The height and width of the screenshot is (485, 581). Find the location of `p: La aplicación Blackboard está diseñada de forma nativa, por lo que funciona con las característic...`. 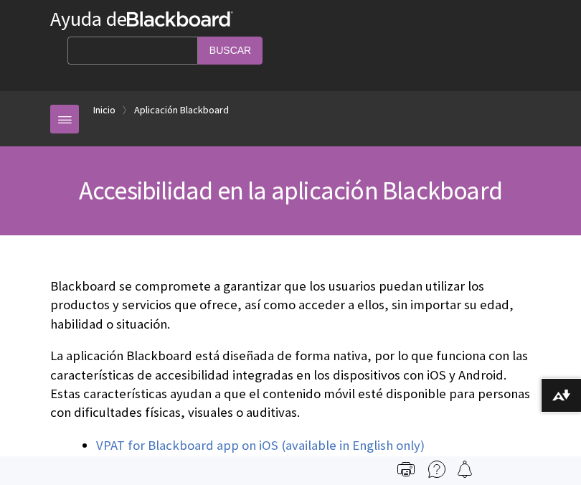

p: La aplicación Blackboard está diseñada de forma nativa, por lo que funciona con las característic... is located at coordinates (290, 384).